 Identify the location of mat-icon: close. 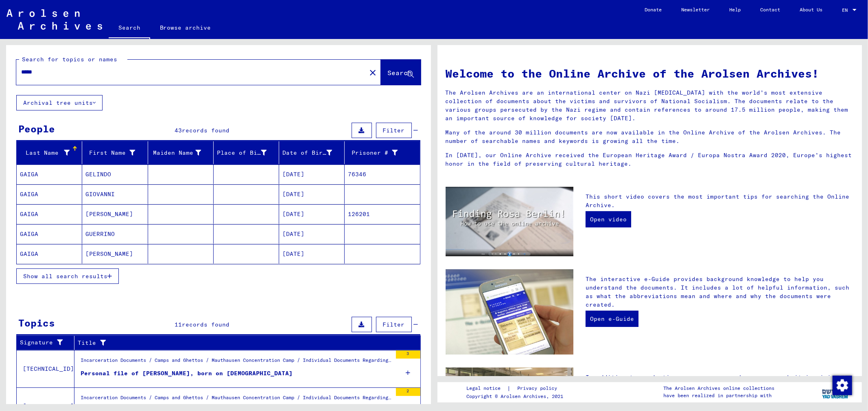
(373, 73).